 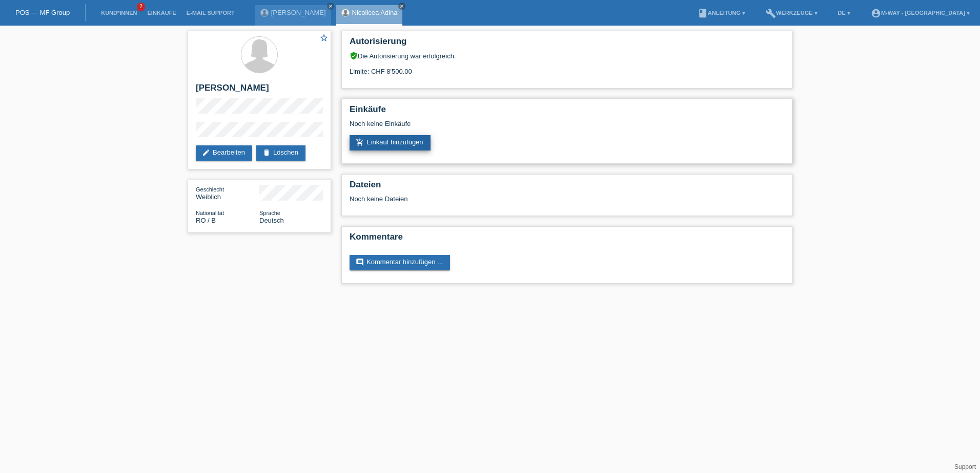 What do you see at coordinates (227, 193) in the screenshot?
I see `div: Weiblich` at bounding box center [227, 193].